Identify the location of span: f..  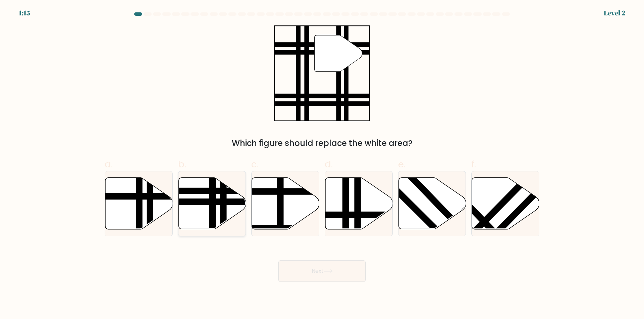
(473, 164).